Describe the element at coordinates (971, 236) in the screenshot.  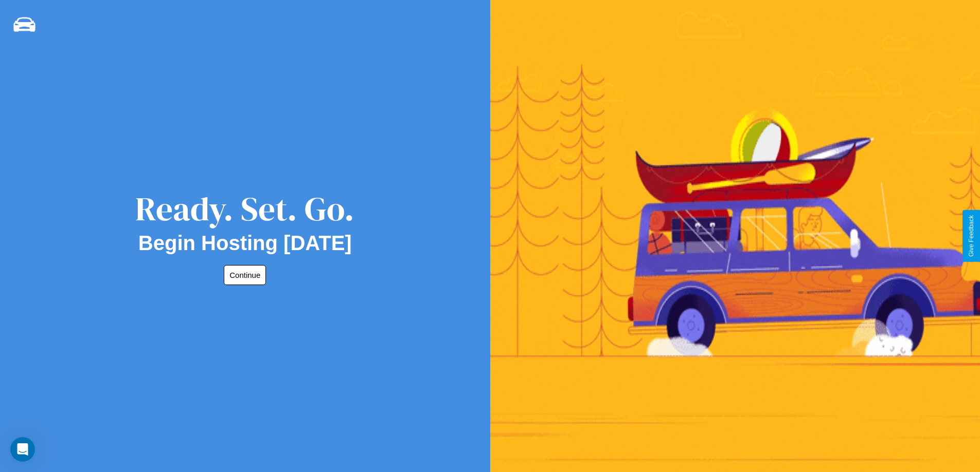
I see `div: Give Feedback` at that location.